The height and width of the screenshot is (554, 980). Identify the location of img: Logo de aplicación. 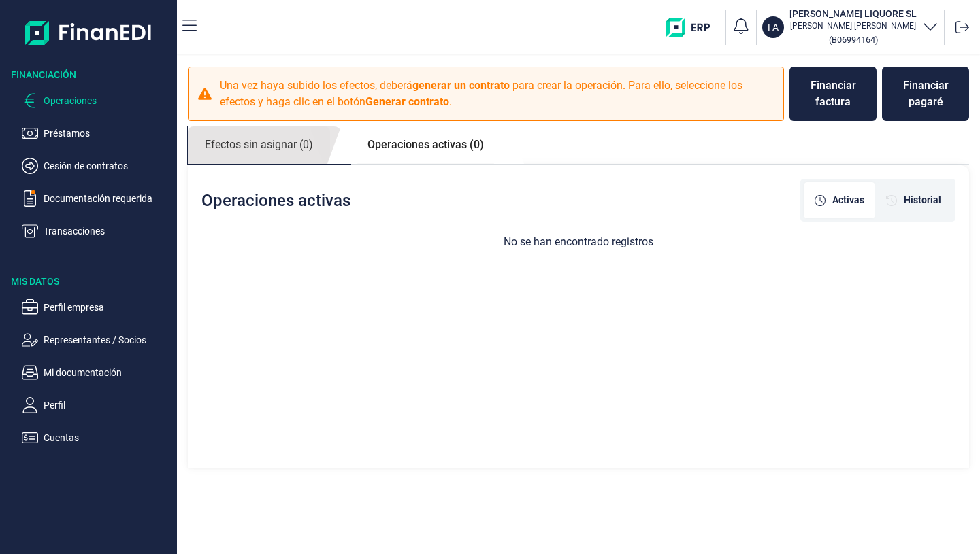
(88, 33).